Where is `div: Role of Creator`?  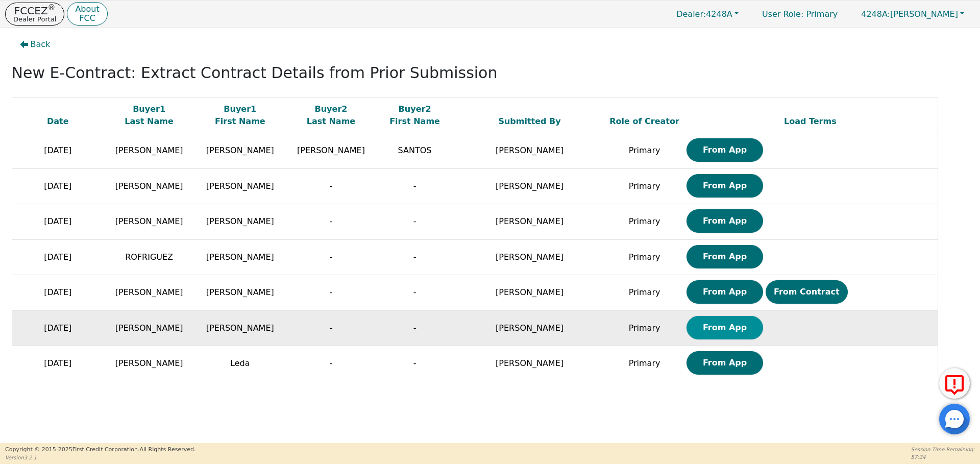 div: Role of Creator is located at coordinates (645, 121).